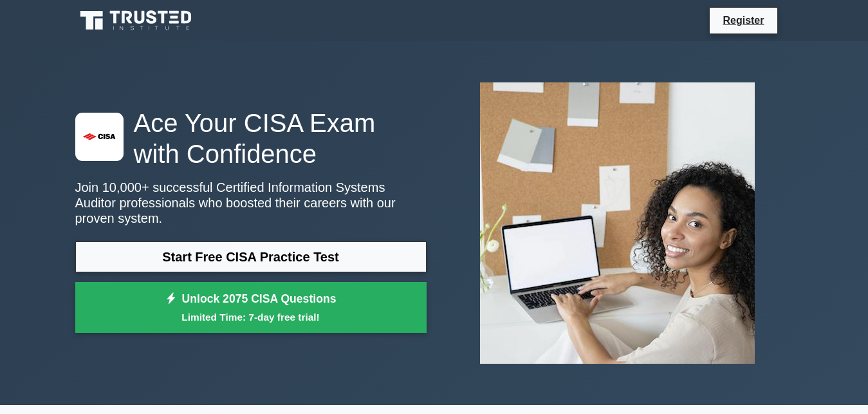  Describe the element at coordinates (251, 307) in the screenshot. I see `a: Unlock 2075 CISA QuestionsLimited Time: 7-day free trial!` at that location.